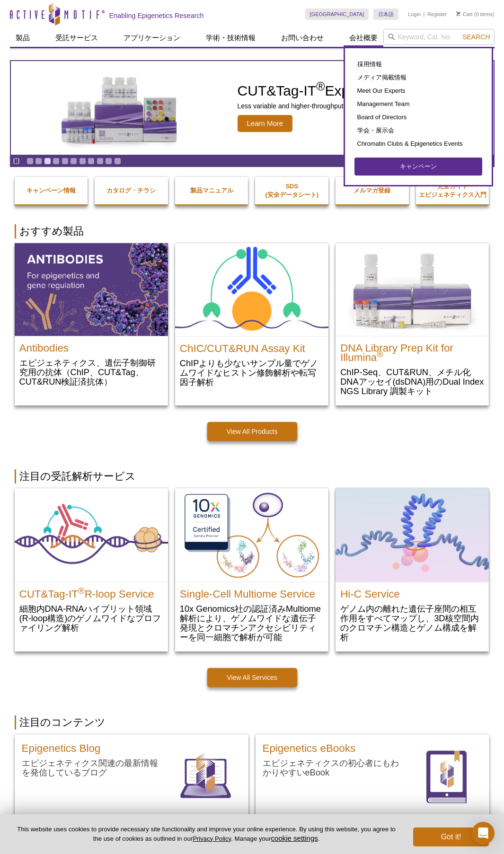 The width and height of the screenshot is (504, 854). Describe the element at coordinates (252, 108) in the screenshot. I see `a: CUT&Tag-IT Express Assay Kit CUT&Tag-IT®Express Assay Kit Less variable and higher-throughput gen...` at that location.